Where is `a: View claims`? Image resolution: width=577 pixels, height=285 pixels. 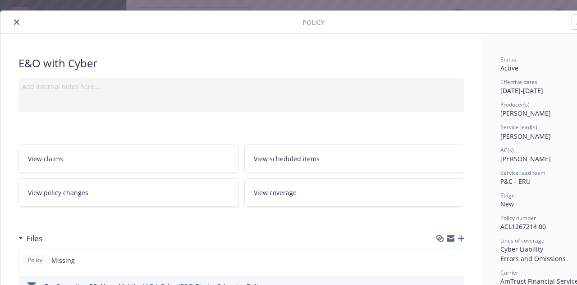 a: View claims is located at coordinates (129, 158).